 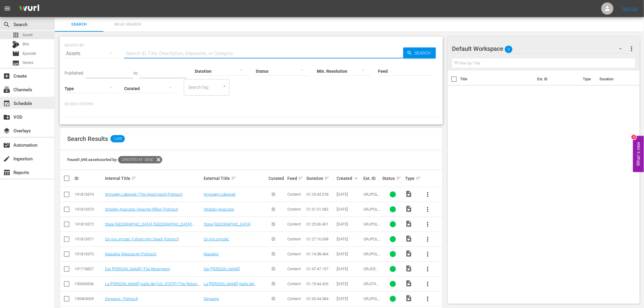 What do you see at coordinates (220, 194) in the screenshot?
I see `a: Wynajęty człowiek` at bounding box center [220, 194].